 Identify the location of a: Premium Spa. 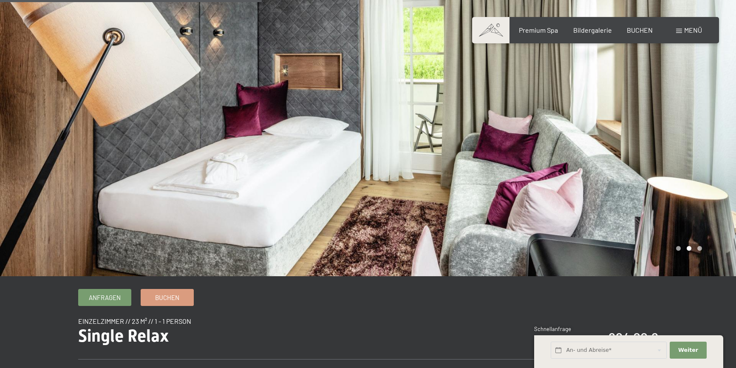
(539, 30).